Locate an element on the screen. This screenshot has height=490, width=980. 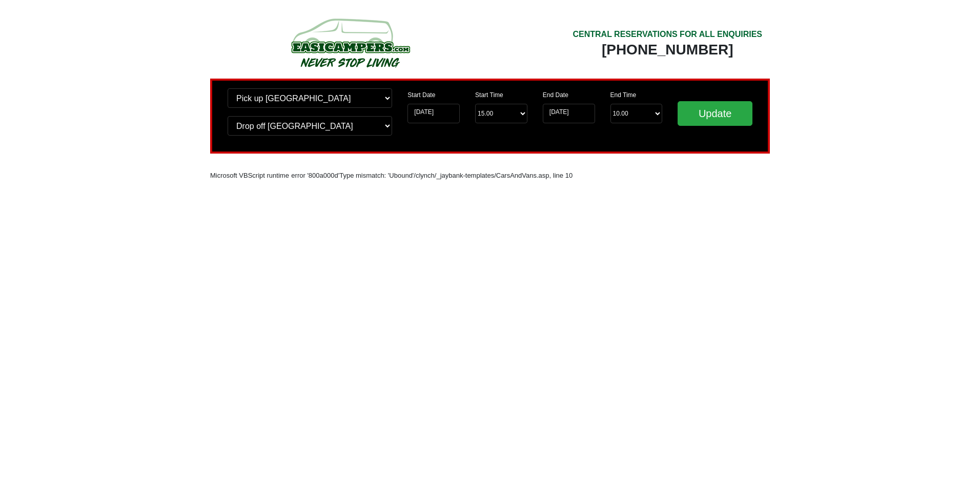
label: End Date is located at coordinates (556, 95).